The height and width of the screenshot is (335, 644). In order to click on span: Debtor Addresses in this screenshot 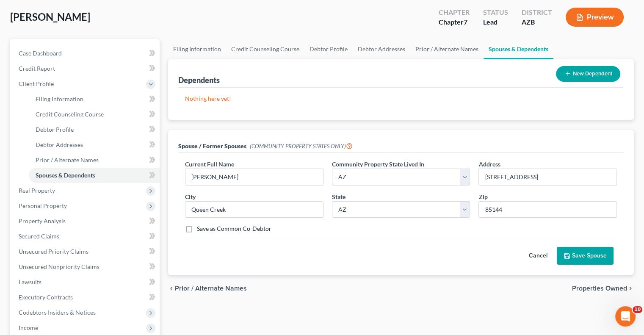, I will do `click(60, 145)`.